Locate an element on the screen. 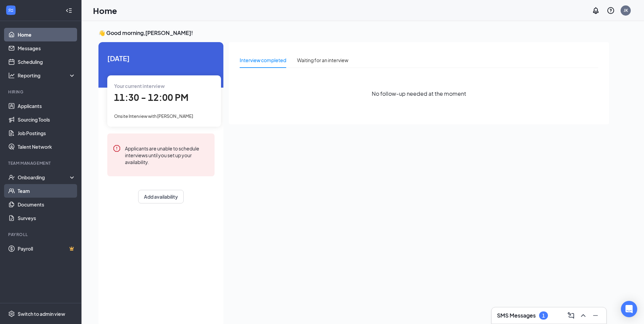  a: Scheduling is located at coordinates (47, 62).